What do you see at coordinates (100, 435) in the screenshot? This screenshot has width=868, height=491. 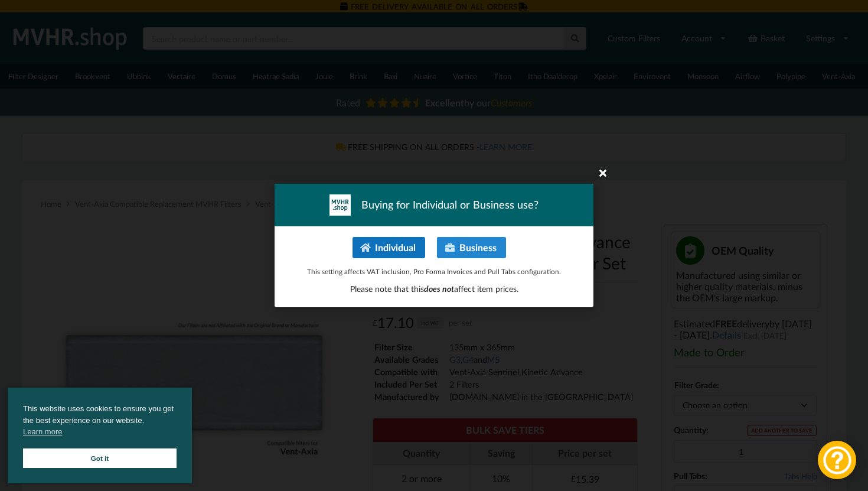 I see `div: cookieconsent` at bounding box center [100, 435].